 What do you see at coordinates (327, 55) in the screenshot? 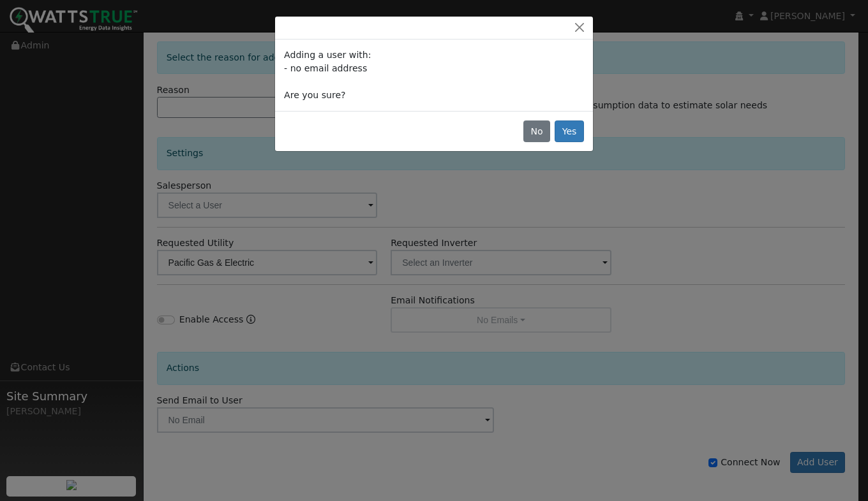
I see `span: Adding a user with:` at bounding box center [327, 55].